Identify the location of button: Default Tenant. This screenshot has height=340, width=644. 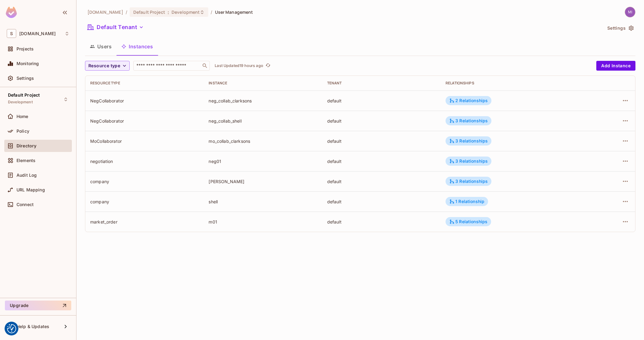
(116, 27).